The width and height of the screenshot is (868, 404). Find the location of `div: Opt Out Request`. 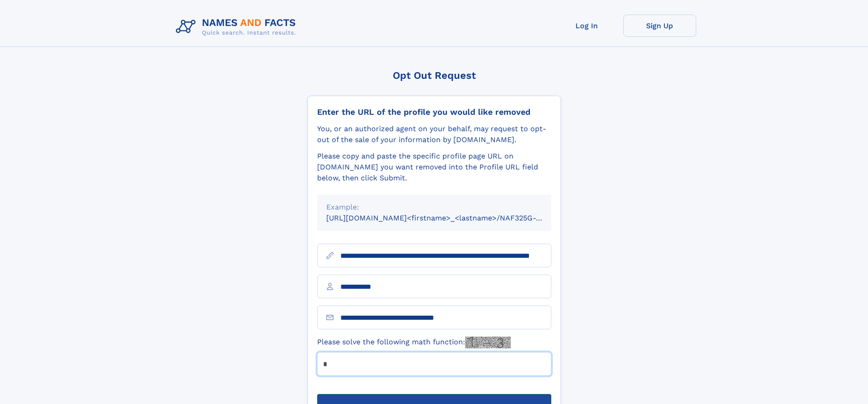

div: Opt Out Request is located at coordinates (435, 75).